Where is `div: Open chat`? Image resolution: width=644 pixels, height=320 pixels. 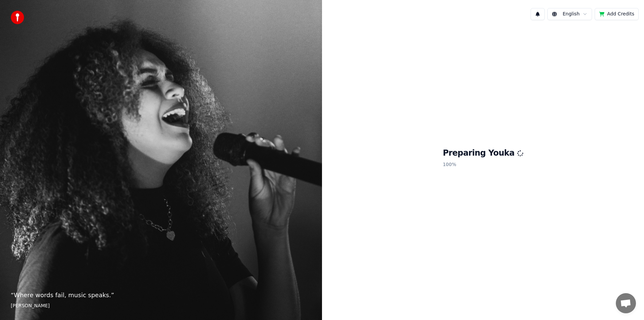 div: Open chat is located at coordinates (626, 303).